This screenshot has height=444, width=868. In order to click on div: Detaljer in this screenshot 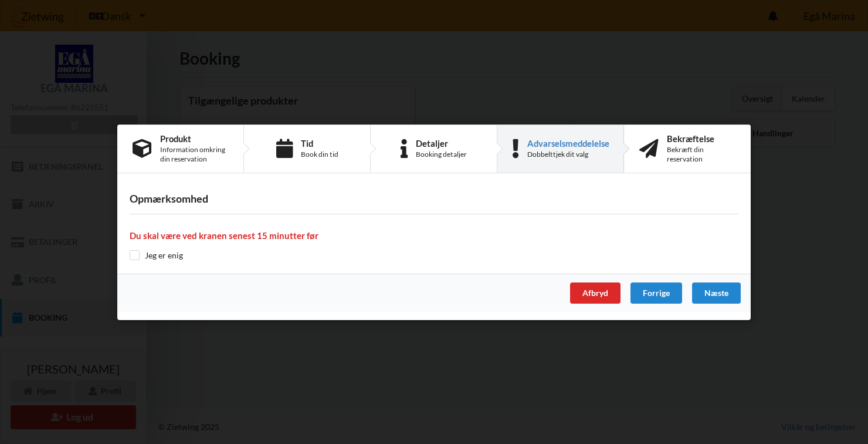, I will do `click(441, 143)`.